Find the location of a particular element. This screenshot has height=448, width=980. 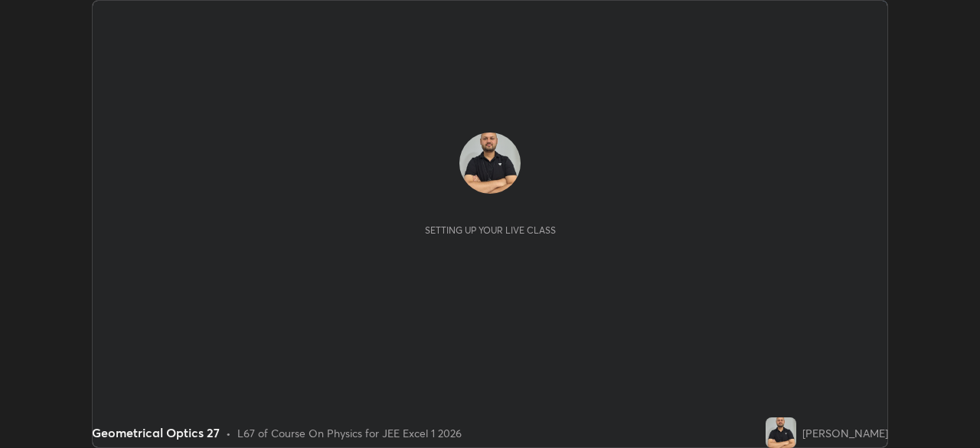

div: L67 of Course On Physics for JEE Excel 1 2026 is located at coordinates (350, 432).